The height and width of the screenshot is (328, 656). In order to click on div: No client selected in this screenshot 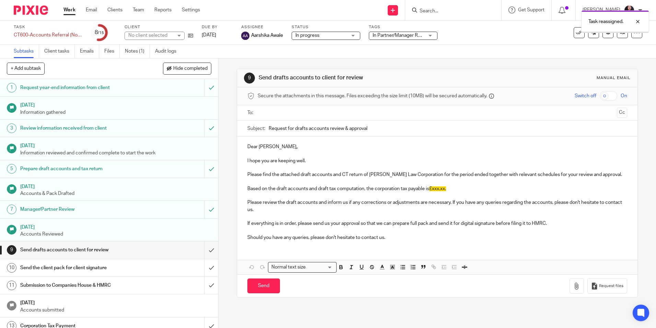, I will do `click(151, 35)`.